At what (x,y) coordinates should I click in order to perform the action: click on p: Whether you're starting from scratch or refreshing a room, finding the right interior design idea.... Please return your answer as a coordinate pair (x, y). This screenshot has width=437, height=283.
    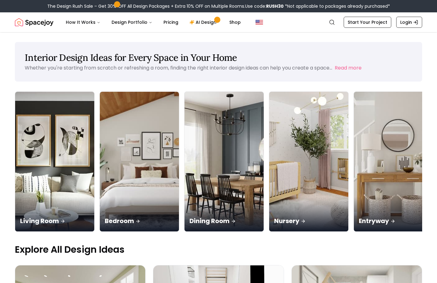
    Looking at the image, I should click on (178, 68).